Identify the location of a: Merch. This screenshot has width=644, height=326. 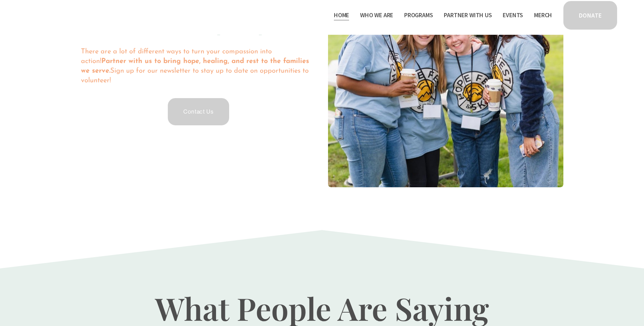
(543, 15).